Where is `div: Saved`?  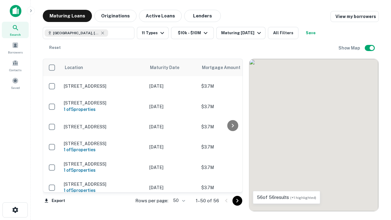 div: Saved is located at coordinates (15, 83).